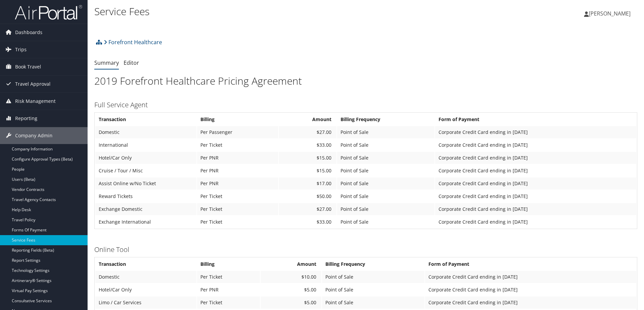  What do you see at coordinates (308, 196) in the screenshot?
I see `td: $50.00` at bounding box center [308, 196].